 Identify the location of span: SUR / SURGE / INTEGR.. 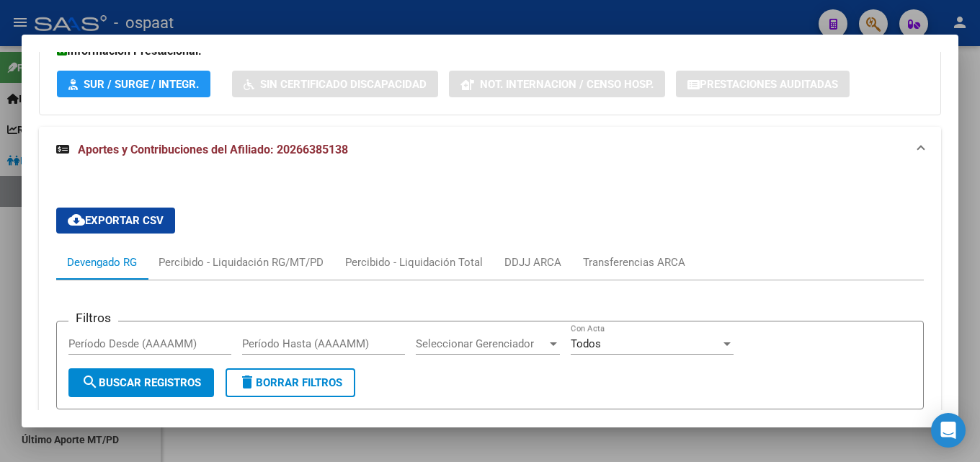
(141, 84).